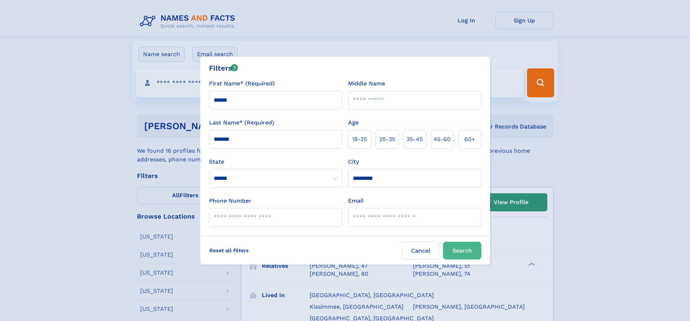 This screenshot has height=321, width=690. What do you see at coordinates (230, 201) in the screenshot?
I see `label: Phone Number` at bounding box center [230, 201].